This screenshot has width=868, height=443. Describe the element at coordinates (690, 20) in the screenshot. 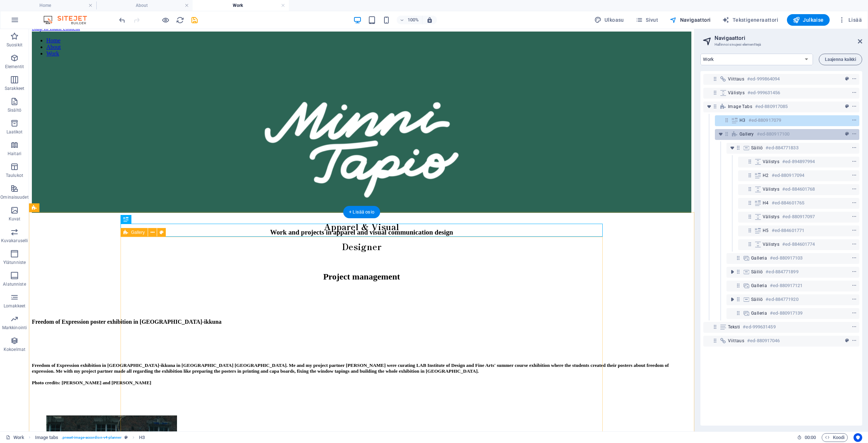

I see `button: Navigaattori` at that location.